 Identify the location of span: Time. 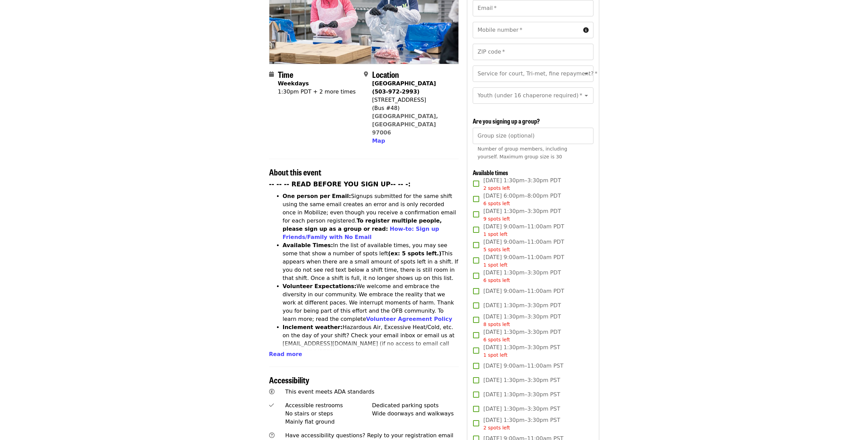
(285, 74).